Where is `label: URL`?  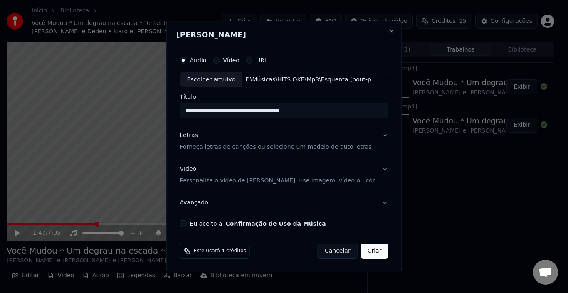
label: URL is located at coordinates (262, 60).